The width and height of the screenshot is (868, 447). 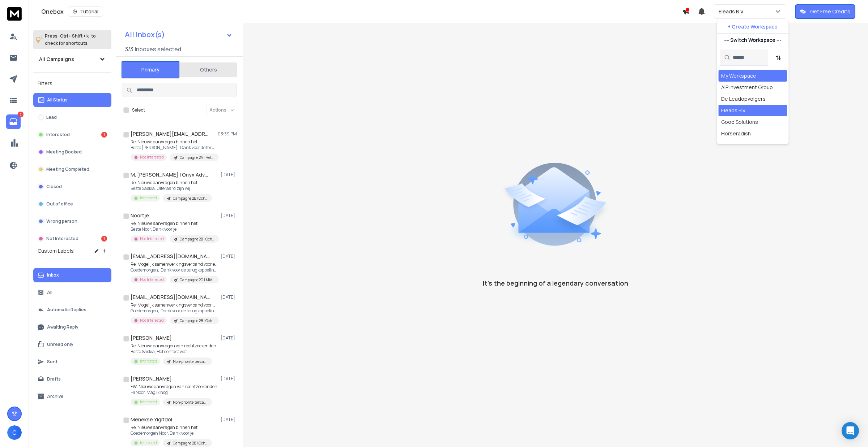 What do you see at coordinates (129, 49) in the screenshot?
I see `span: 3 / 3` at bounding box center [129, 49].